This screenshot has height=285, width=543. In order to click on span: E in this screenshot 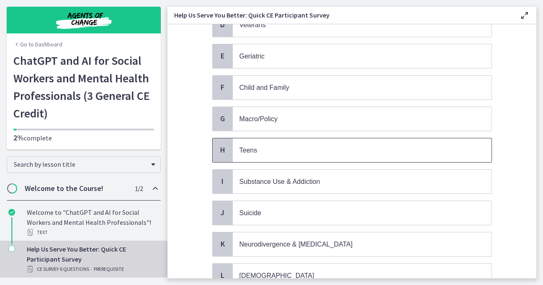, I will do `click(223, 56)`.